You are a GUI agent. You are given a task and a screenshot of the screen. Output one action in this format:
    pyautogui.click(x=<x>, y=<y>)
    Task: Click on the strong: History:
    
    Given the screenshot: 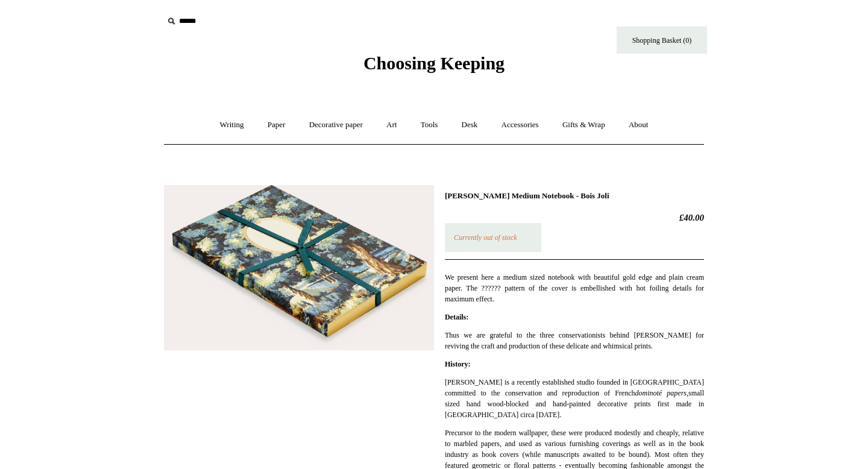 What is the action you would take?
    pyautogui.click(x=457, y=364)
    